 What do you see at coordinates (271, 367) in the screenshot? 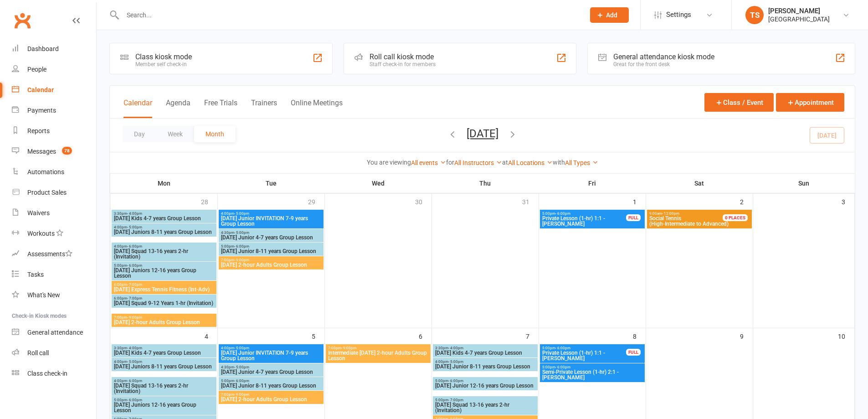
I see `span: 4:30pm` at bounding box center [271, 367].